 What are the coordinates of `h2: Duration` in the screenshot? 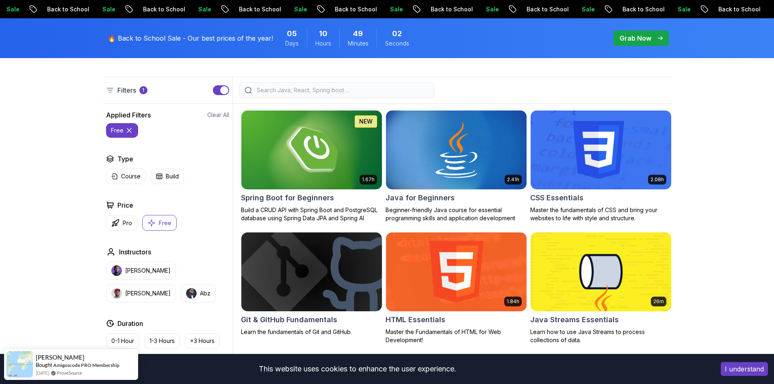 It's located at (130, 323).